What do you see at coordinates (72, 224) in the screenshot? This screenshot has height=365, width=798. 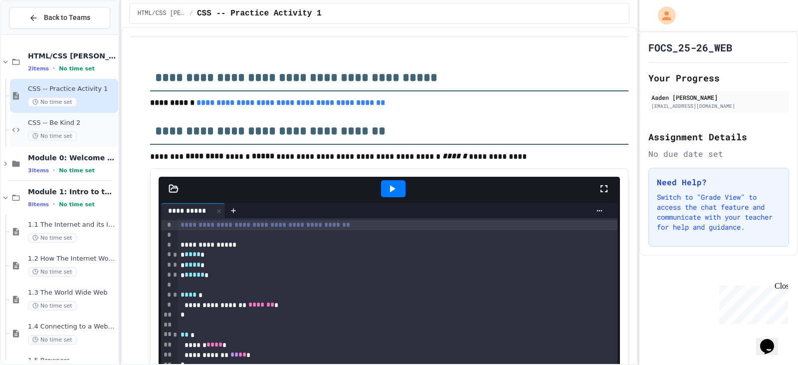 I see `span: 1.1 The Internet and its Impact on Society` at bounding box center [72, 224].